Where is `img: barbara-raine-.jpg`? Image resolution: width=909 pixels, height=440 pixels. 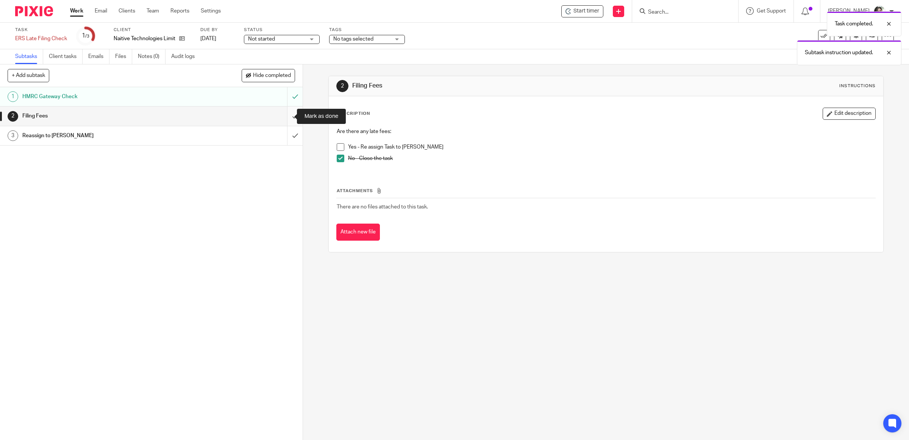 img: barbara-raine-.jpg is located at coordinates (880, 11).